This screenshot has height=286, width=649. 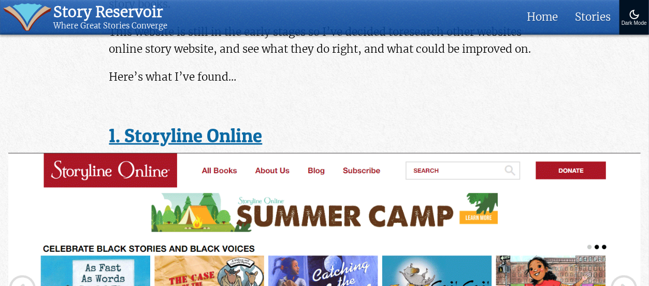 I want to click on div: Story Reservoir, so click(x=110, y=12).